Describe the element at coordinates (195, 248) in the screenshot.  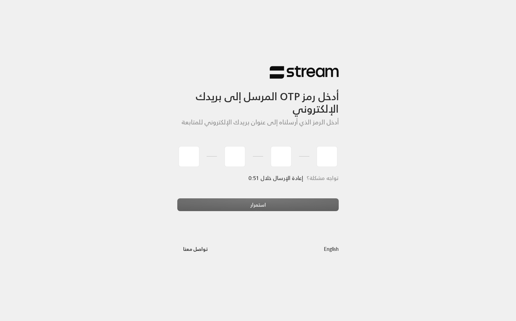
I see `button: تواصل معنا` at that location.